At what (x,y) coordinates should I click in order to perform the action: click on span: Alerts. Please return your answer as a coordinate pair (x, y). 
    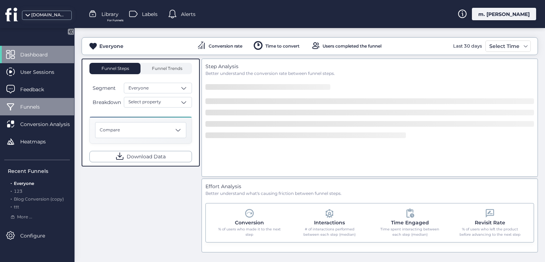
    Looking at the image, I should click on (188, 14).